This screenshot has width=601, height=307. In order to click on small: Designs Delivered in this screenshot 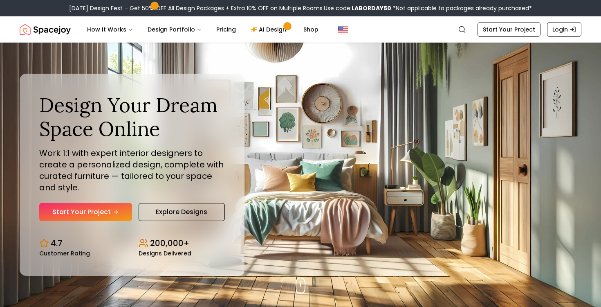, I will do `click(165, 253)`.